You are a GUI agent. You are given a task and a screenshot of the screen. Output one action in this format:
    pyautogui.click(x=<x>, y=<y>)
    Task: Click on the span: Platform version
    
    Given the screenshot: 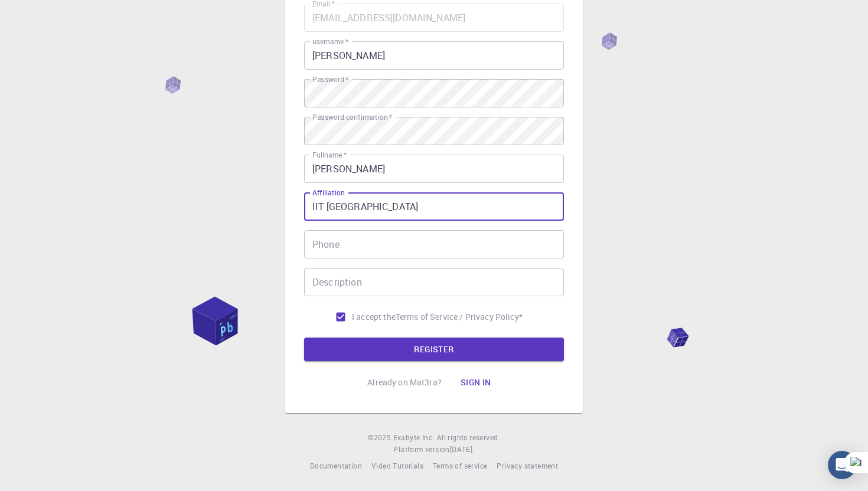 What is the action you would take?
    pyautogui.click(x=421, y=450)
    